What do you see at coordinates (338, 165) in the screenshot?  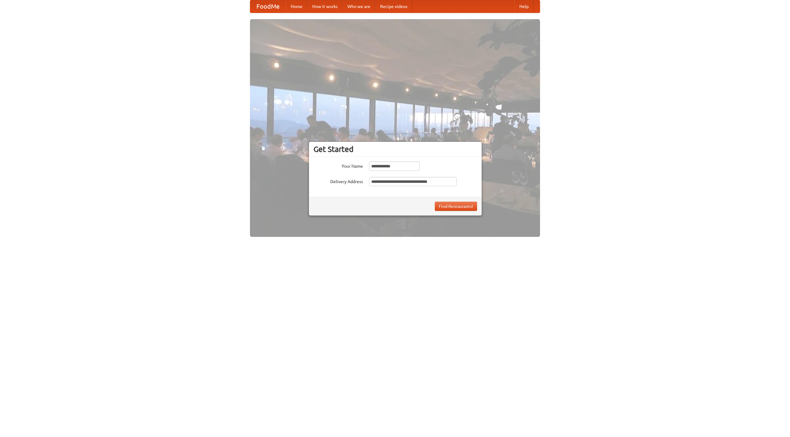 I see `label: Your Name` at bounding box center [338, 165].